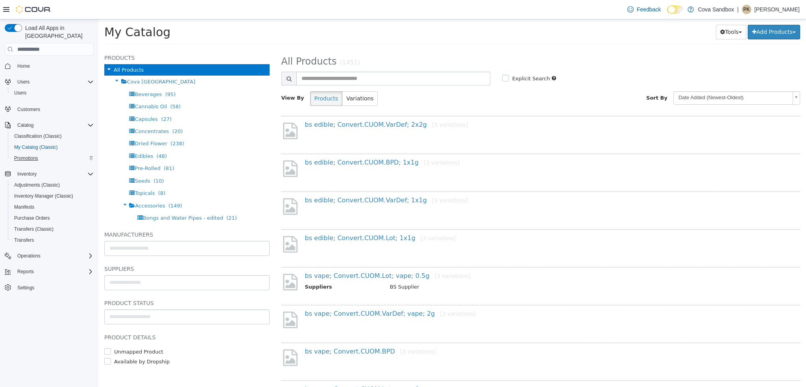 Image resolution: width=806 pixels, height=387 pixels. I want to click on a: bs vape; Convert.CUOM.Lot; vape; 1g[3 variations], so click(286, 369).